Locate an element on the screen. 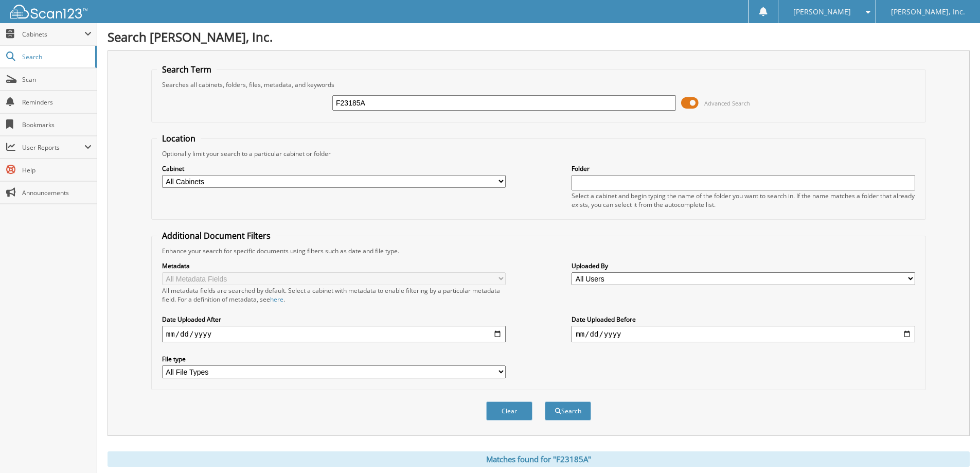 This screenshot has width=980, height=473. span: Reminders is located at coordinates (57, 102).